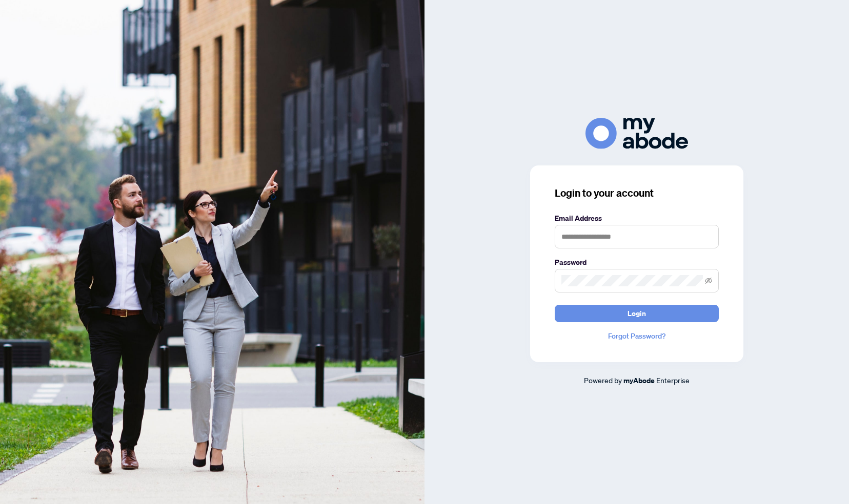 The width and height of the screenshot is (849, 504). I want to click on button: Login, so click(637, 314).